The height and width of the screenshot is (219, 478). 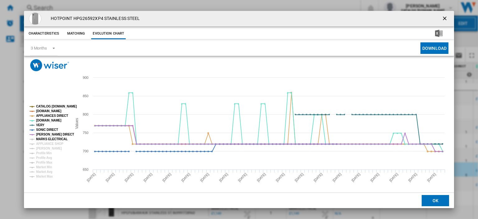 What do you see at coordinates (49, 65) in the screenshot?
I see `img: logo_wiser_300x94.png` at bounding box center [49, 65].